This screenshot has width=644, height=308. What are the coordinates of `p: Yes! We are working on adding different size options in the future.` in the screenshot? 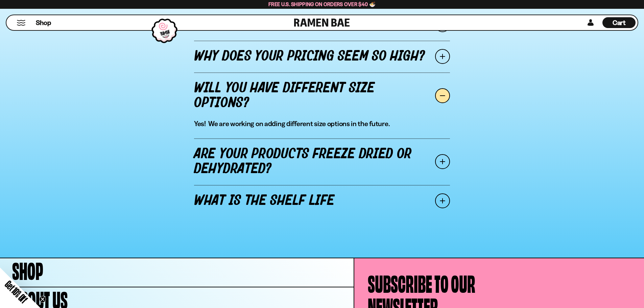 It's located at (303, 123).